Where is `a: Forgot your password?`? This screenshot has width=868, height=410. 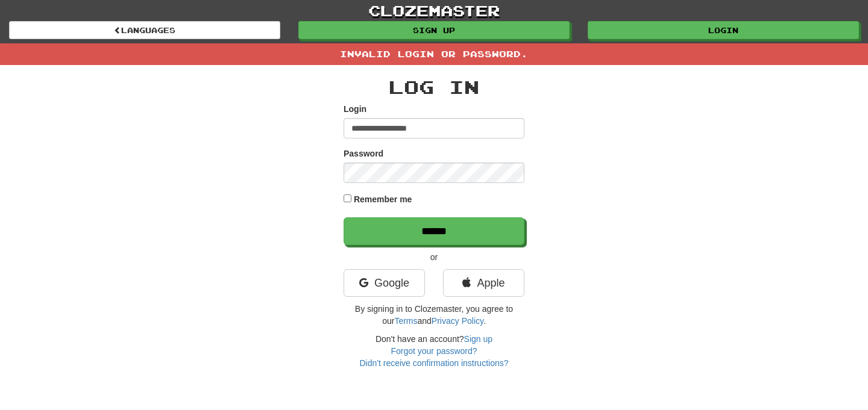
a: Forgot your password? is located at coordinates (433, 351).